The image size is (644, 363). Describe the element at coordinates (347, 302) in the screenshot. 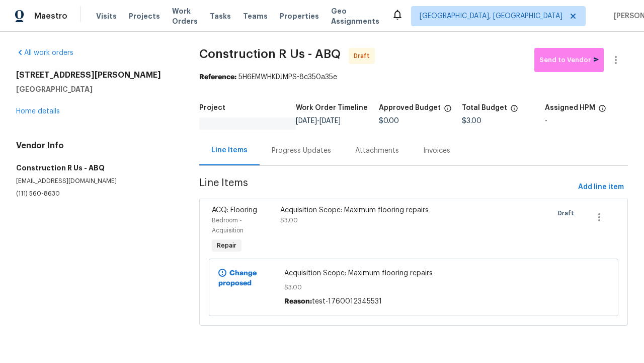

I see `span: test-1760012345531` at that location.